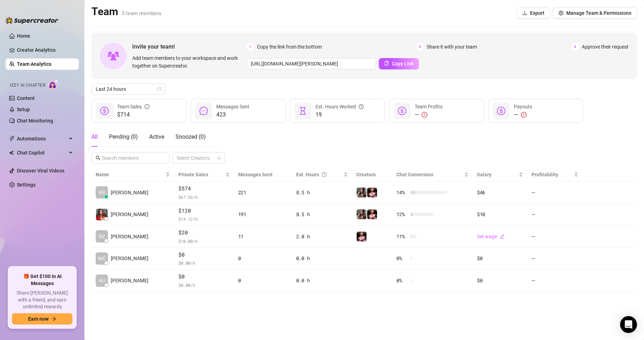  What do you see at coordinates (204, 241) in the screenshot?
I see `span: $ 10.00 /h` at bounding box center [204, 241].